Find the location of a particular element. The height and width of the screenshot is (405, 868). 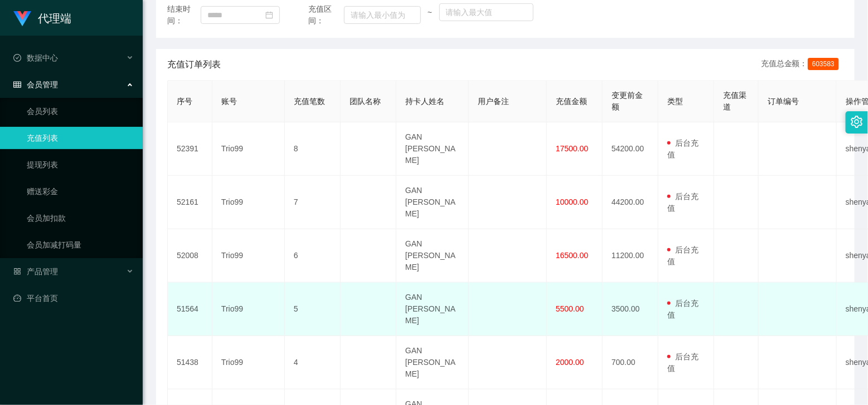

span: 充值区间： is located at coordinates (326, 15).